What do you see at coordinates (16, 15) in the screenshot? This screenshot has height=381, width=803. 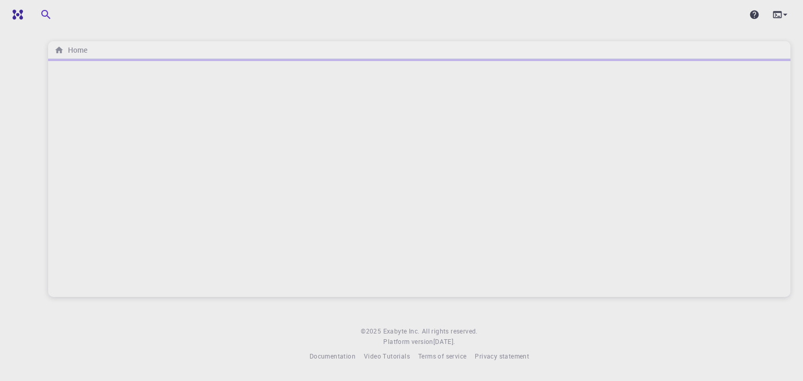 I see `img: logo` at bounding box center [16, 15].